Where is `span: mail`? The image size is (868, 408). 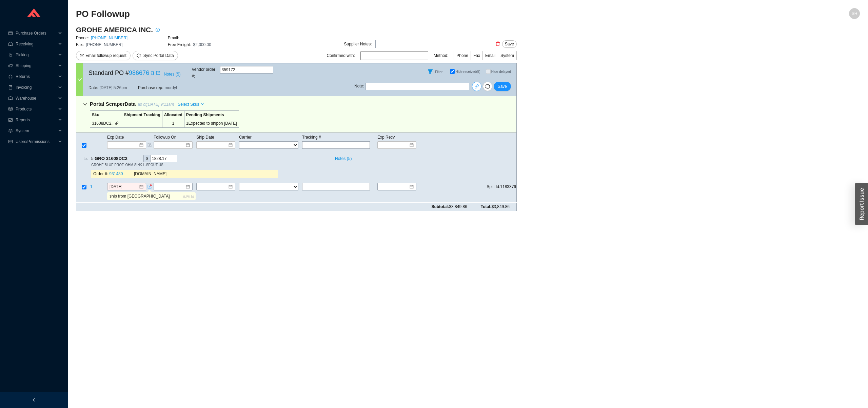 span: mail is located at coordinates (82, 56).